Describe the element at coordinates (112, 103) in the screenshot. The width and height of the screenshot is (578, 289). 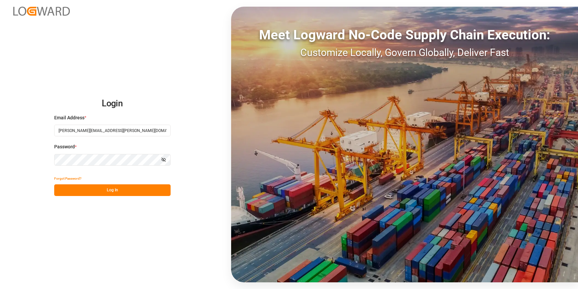
I see `h2: Login` at that location.